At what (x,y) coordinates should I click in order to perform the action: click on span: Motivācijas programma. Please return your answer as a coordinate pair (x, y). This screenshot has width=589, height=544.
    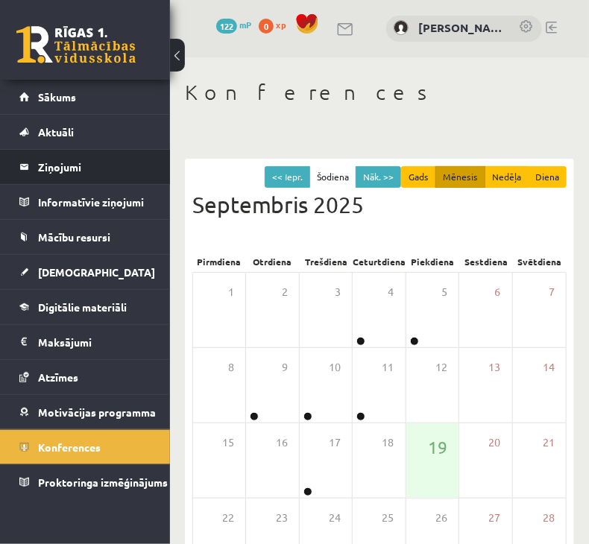
    Looking at the image, I should click on (97, 412).